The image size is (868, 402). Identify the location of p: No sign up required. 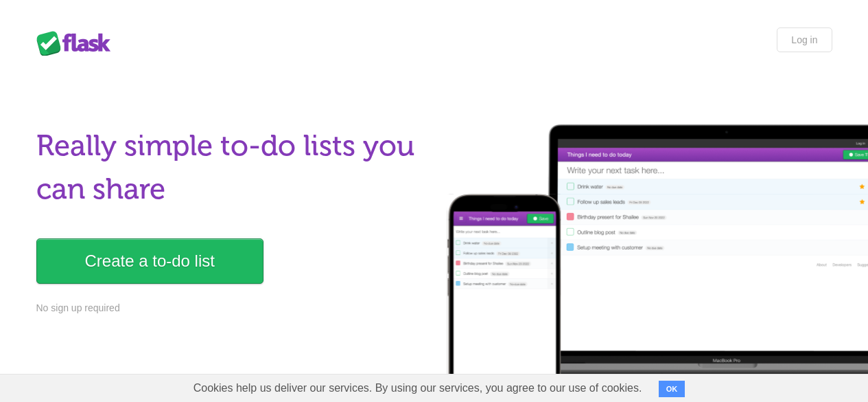
(231, 308).